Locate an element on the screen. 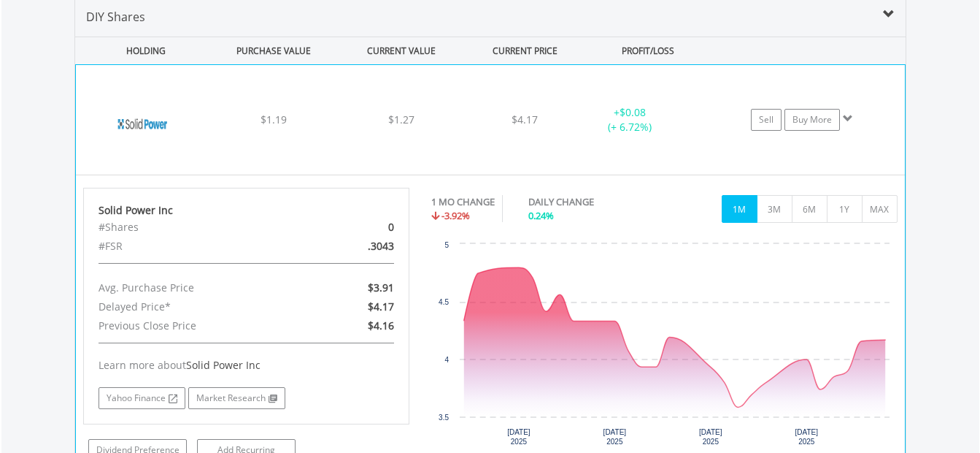 The height and width of the screenshot is (453, 980). div: Avg. Purchase Price is located at coordinates (194, 288).